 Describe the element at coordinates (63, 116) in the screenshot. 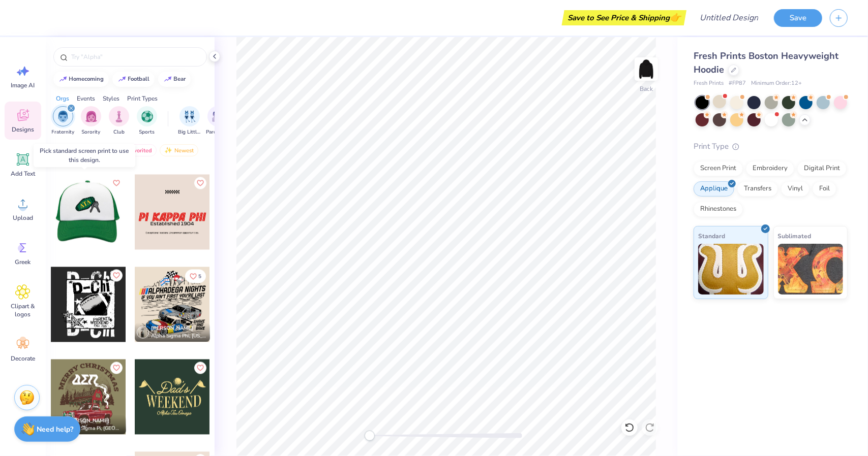

I see `img: Fraternity Image` at that location.